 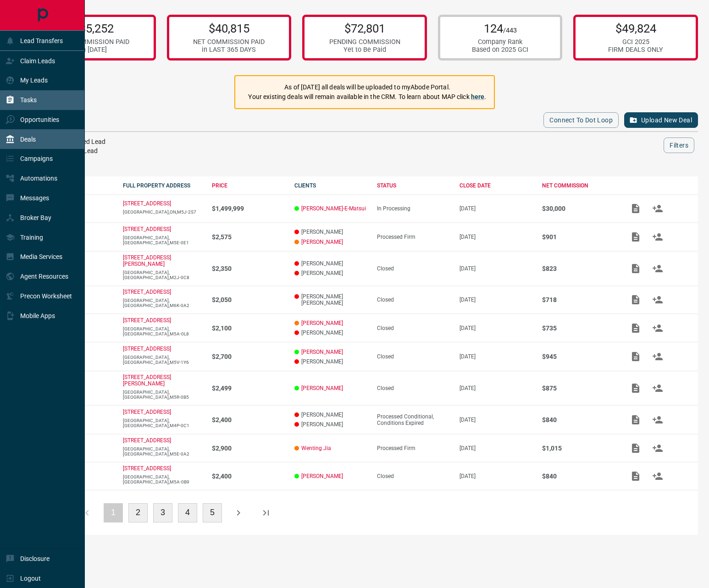 I want to click on p: $1,015, so click(x=578, y=449).